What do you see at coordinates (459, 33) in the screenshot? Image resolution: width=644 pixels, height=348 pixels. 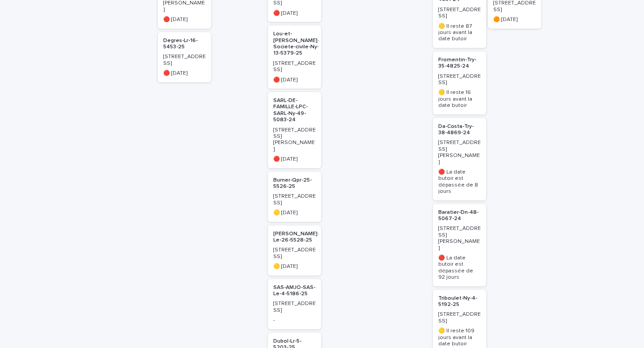 I see `p: 🟡 Il reste 87 jours avant la date butoir` at bounding box center [459, 33].